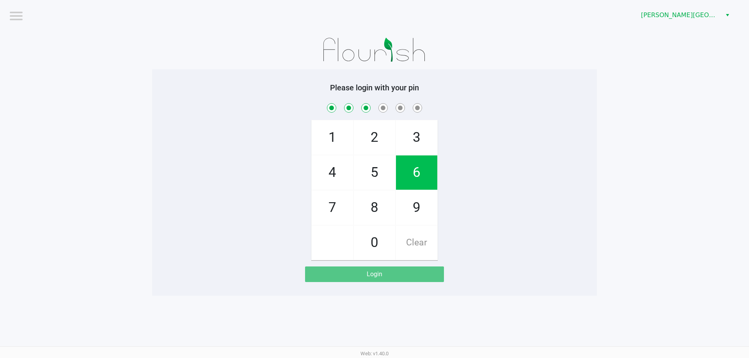 The image size is (749, 358). What do you see at coordinates (416, 138) in the screenshot?
I see `span: 3` at bounding box center [416, 138].